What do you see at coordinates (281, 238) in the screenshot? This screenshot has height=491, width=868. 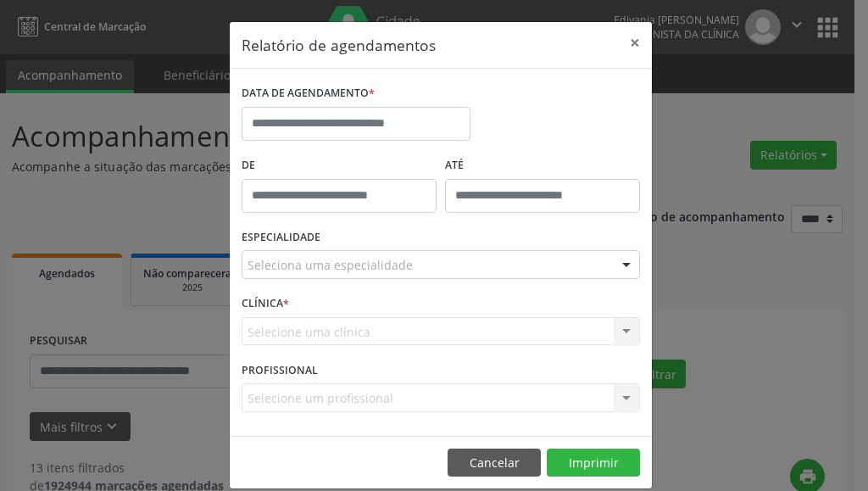 I see `label: ESPECIALIDADE` at bounding box center [281, 238].